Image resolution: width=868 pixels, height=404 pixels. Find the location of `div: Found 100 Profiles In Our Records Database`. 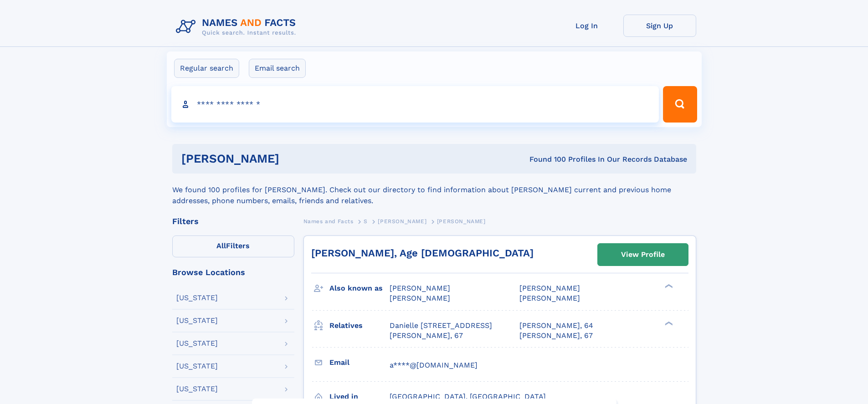

div: Found 100 Profiles In Our Records Database is located at coordinates (545, 159).